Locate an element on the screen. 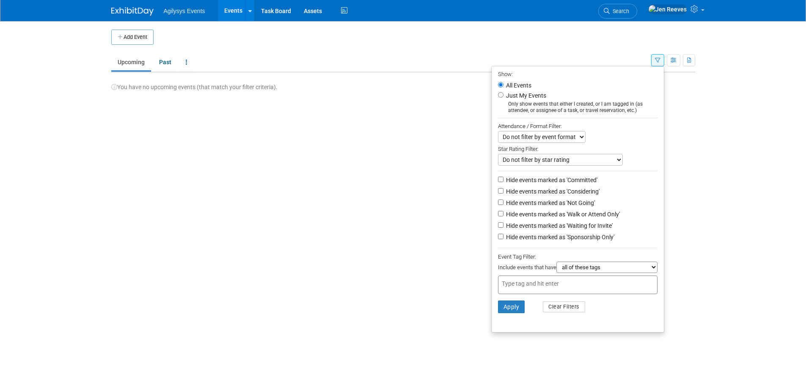 The image size is (806, 385). div: Show: is located at coordinates (578, 74).